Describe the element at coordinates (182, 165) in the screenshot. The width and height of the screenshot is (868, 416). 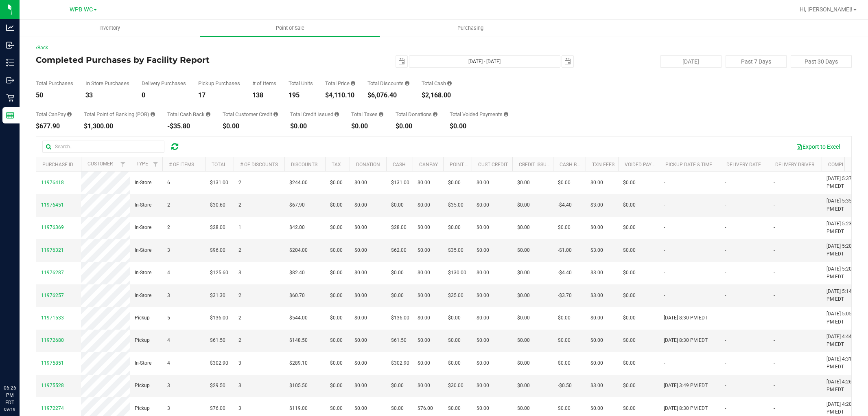
I see `a: # of Items` at that location.